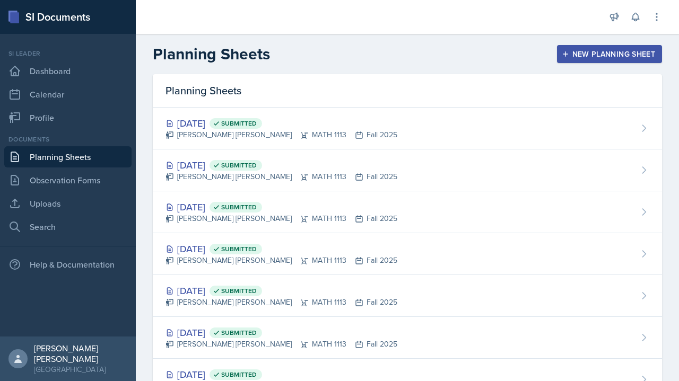 The height and width of the screenshot is (381, 679). What do you see at coordinates (610, 54) in the screenshot?
I see `button: New Planning Sheet` at bounding box center [610, 54].